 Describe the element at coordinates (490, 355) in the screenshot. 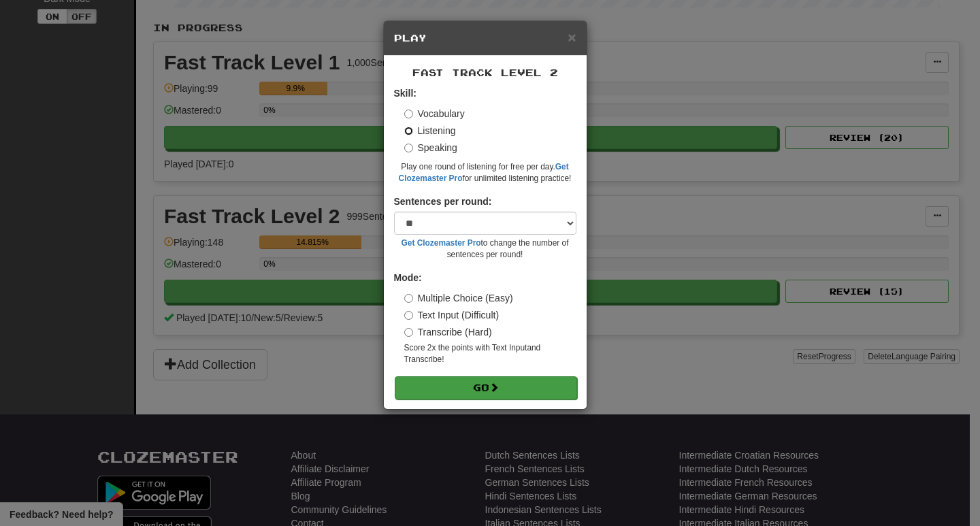

I see `small: Score 2x the points with Text Input and Transcribe !` at that location.